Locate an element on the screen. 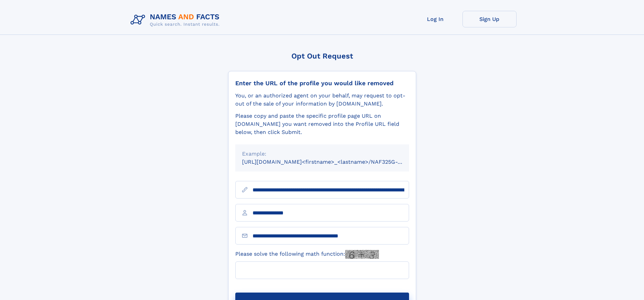  div: You, or an authorized agent on your behalf, may request to opt-out of the sale of your informatio... is located at coordinates (322, 100).